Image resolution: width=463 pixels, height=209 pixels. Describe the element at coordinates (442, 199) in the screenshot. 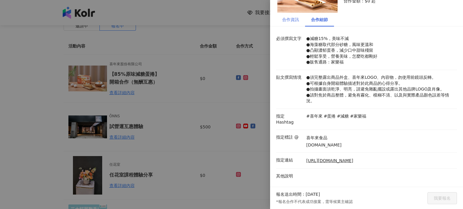

I see `button: 我要報名` at that location.